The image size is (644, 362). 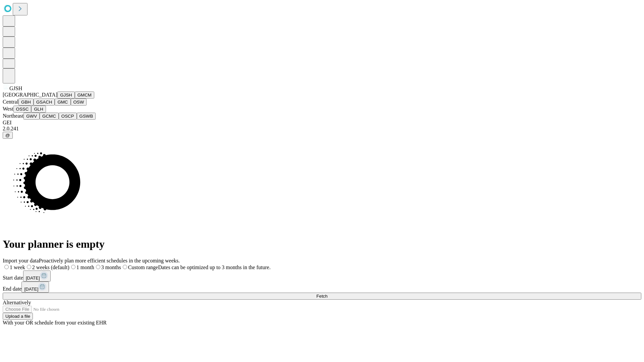 What do you see at coordinates (10, 102) in the screenshot?
I see `span: Central` at bounding box center [10, 102].